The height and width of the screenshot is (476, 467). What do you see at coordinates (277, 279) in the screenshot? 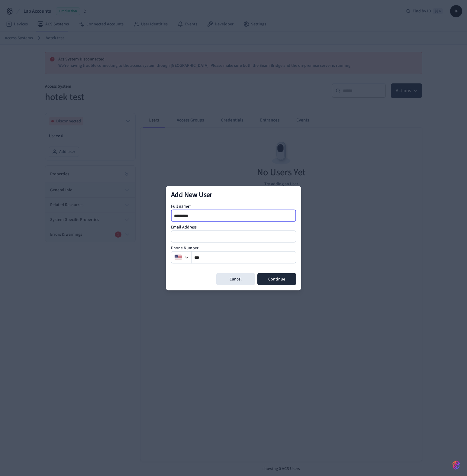
I see `button: Continue` at bounding box center [277, 279].